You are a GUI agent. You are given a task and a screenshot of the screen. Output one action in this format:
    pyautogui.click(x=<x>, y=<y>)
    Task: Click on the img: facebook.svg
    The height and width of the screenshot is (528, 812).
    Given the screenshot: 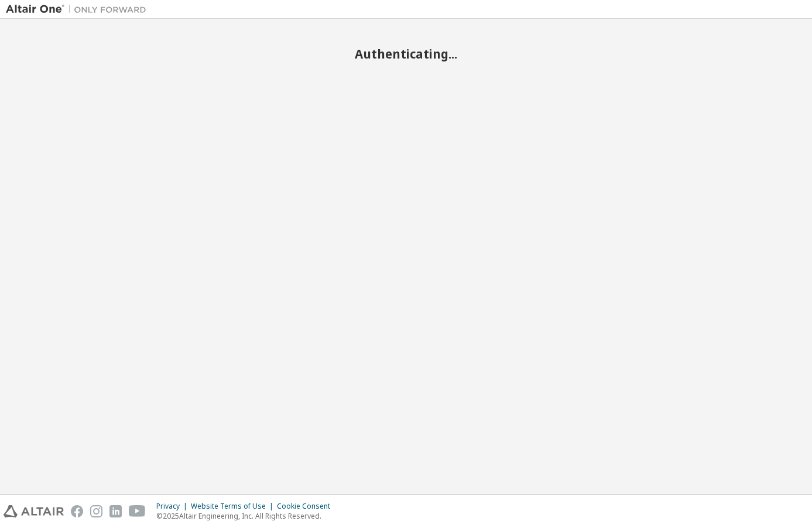 What is the action you would take?
    pyautogui.click(x=77, y=511)
    